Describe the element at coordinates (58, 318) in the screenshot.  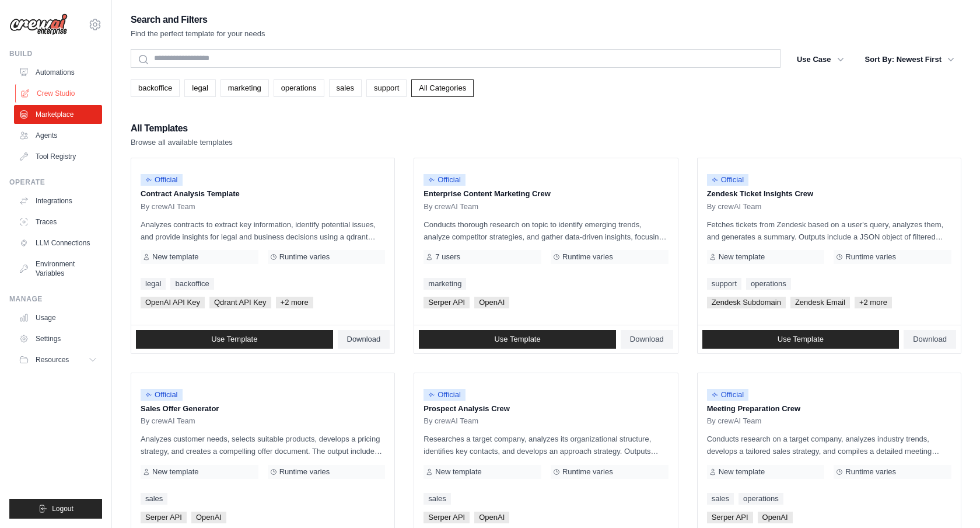
I see `a: Usage` at that location.